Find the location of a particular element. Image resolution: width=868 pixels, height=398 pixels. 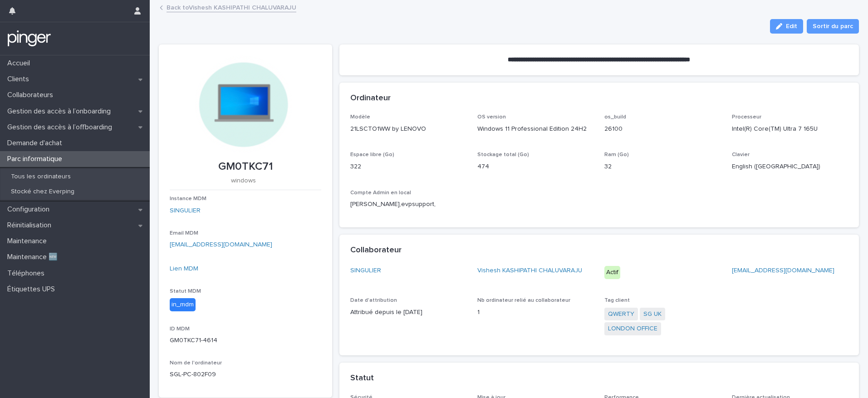

p: 32 is located at coordinates (663, 167).